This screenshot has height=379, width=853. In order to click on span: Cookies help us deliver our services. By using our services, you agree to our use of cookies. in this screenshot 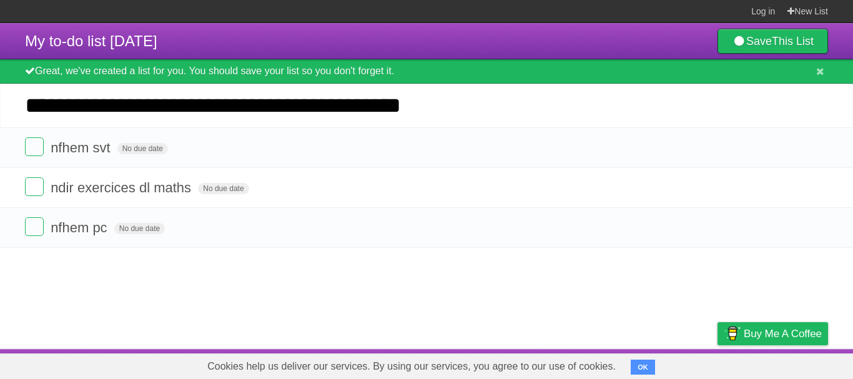, I will do `click(412, 367)`.